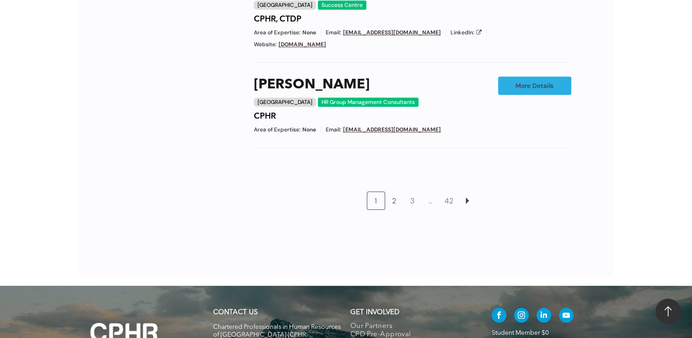 The width and height of the screenshot is (692, 338). What do you see at coordinates (463, 32) in the screenshot?
I see `span: LinkedIn:` at bounding box center [463, 32].